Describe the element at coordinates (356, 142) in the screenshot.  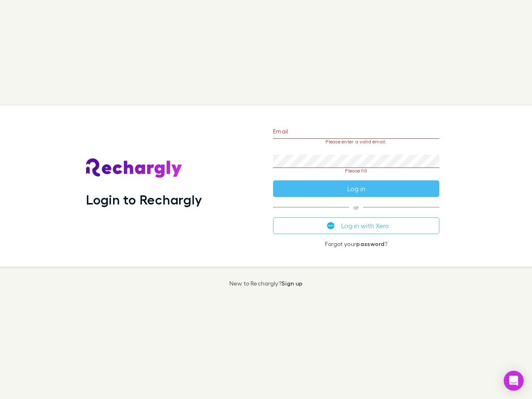
I see `p: Please enter a valid email.` at that location.